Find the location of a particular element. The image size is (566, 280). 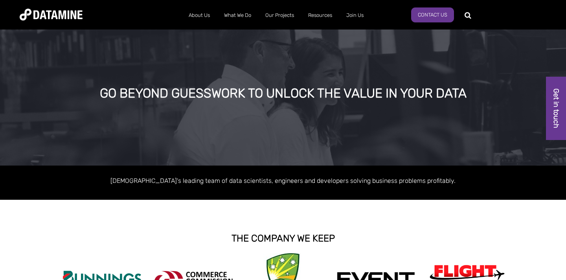

a: Contact Us is located at coordinates (432, 15).